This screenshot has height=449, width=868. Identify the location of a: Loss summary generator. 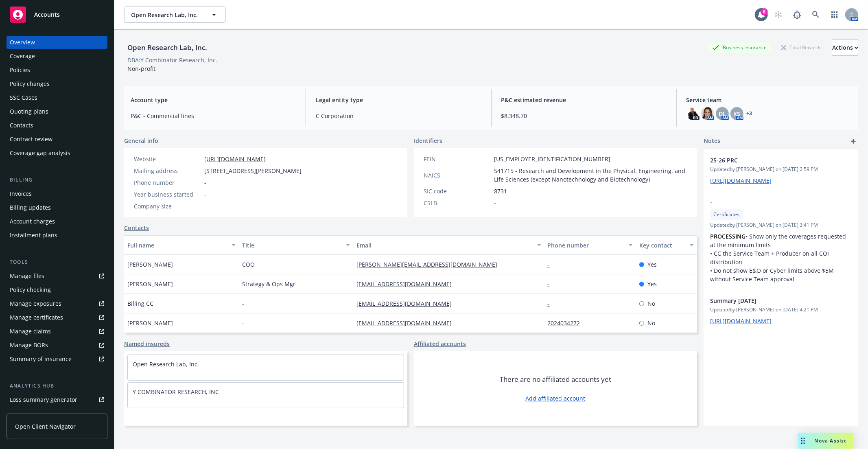
(57, 400).